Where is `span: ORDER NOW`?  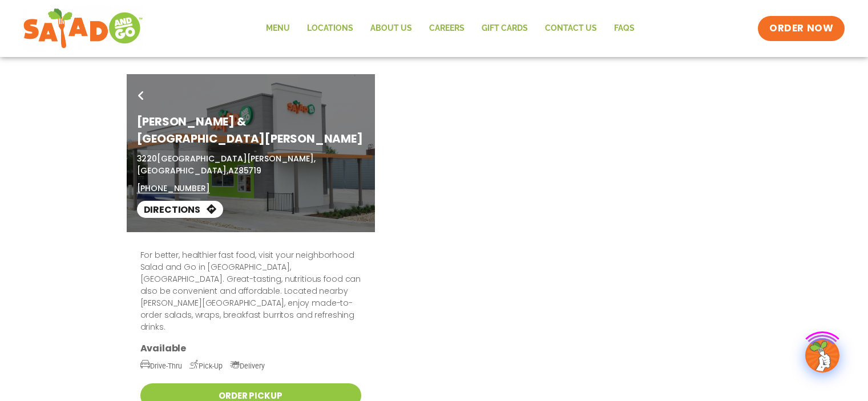
span: ORDER NOW is located at coordinates (802, 28).